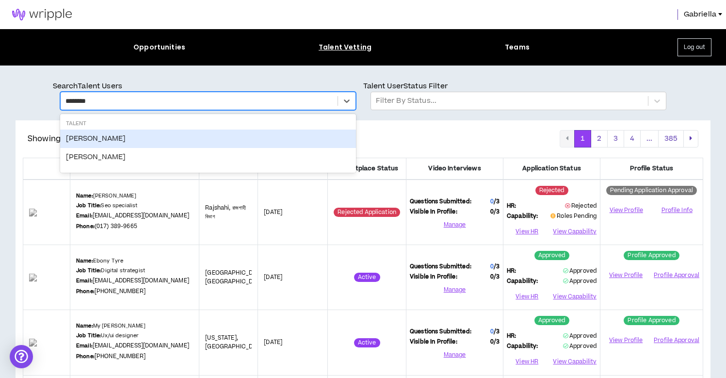 The image size is (726, 378). Describe the element at coordinates (576, 216) in the screenshot. I see `span: Roles Pending` at that location.